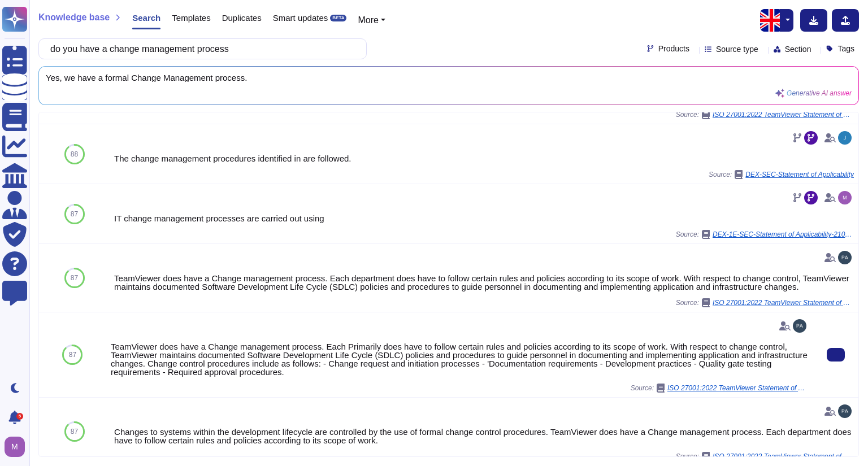 The image size is (868, 466). What do you see at coordinates (483, 218) in the screenshot?
I see `div: IT change management processes are carried out using` at bounding box center [483, 218].